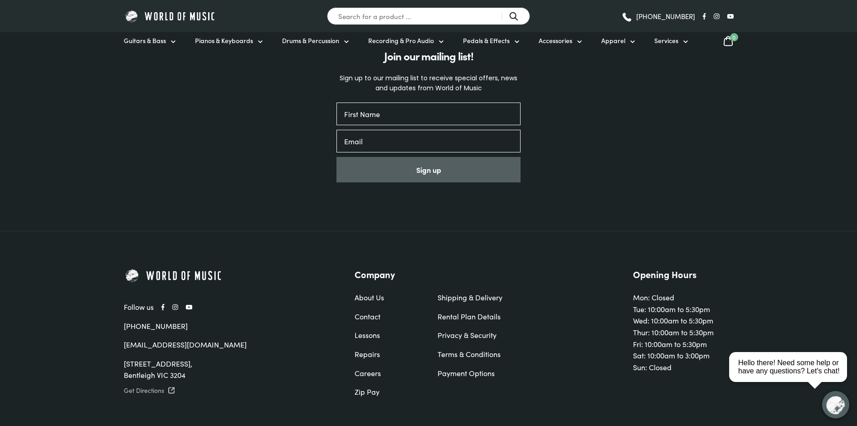  Describe the element at coordinates (429, 274) in the screenshot. I see `h3: Company` at that location.